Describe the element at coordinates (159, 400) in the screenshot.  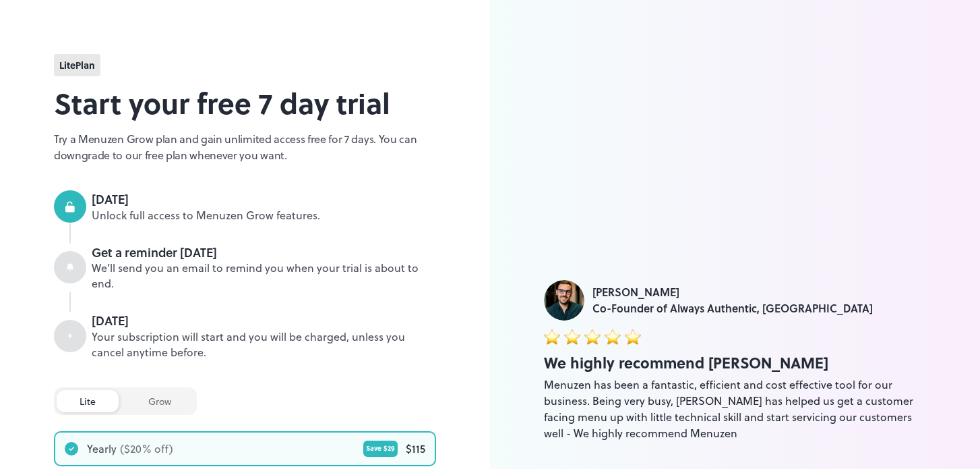
I see `div: grow` at that location.